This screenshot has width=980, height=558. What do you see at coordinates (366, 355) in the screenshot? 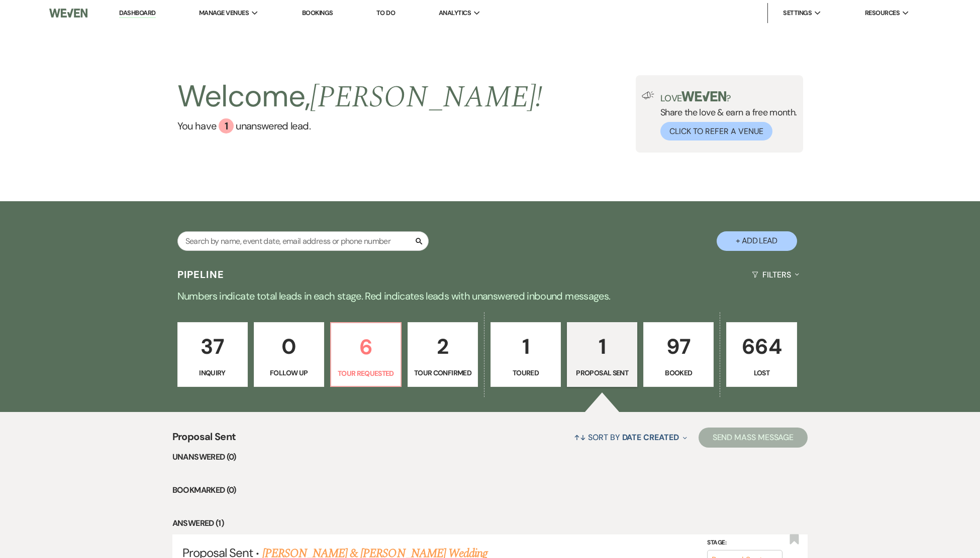
I see `a: 6Tour Requested` at bounding box center [366, 355].